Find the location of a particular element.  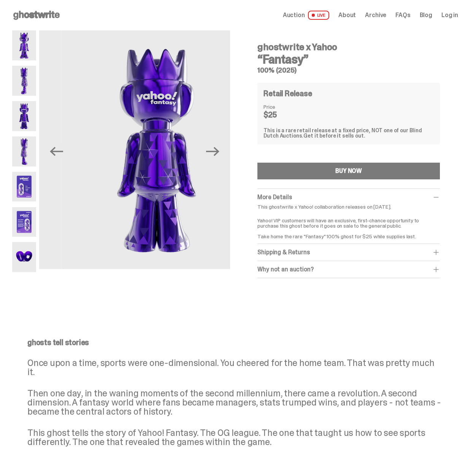

h5: 100% (2025) is located at coordinates (349, 70).